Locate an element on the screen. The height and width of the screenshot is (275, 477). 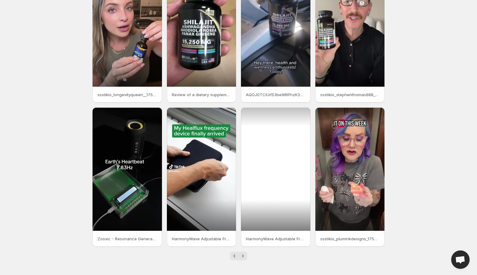
p: HarmonyWave Adjustable Frequency Generator 783Hz Relaxation Aid Innovault 1 is located at coordinates (202, 239).